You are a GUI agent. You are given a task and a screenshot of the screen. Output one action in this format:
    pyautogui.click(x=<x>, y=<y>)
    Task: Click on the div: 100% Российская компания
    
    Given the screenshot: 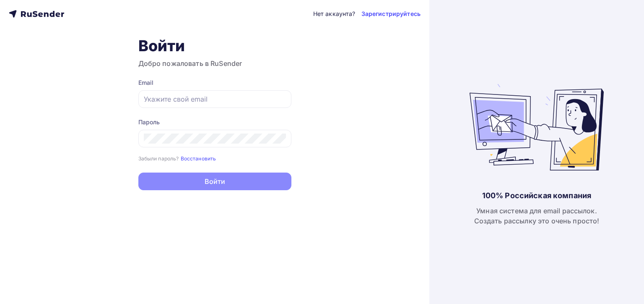 What is the action you would take?
    pyautogui.click(x=537, y=196)
    